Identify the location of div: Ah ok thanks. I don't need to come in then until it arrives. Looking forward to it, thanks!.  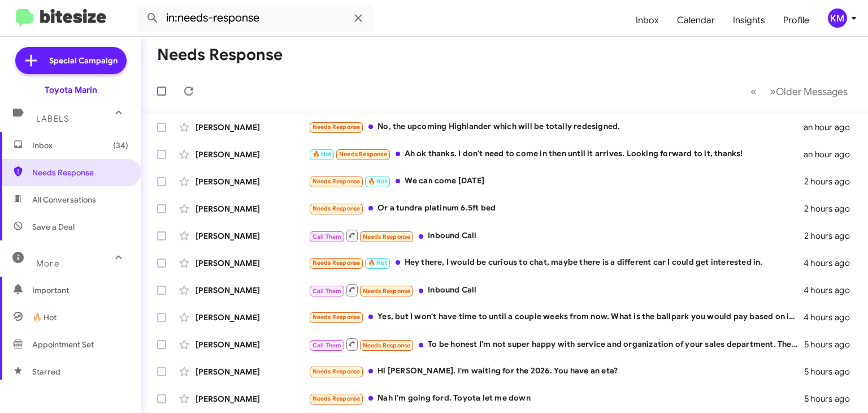
(556, 154).